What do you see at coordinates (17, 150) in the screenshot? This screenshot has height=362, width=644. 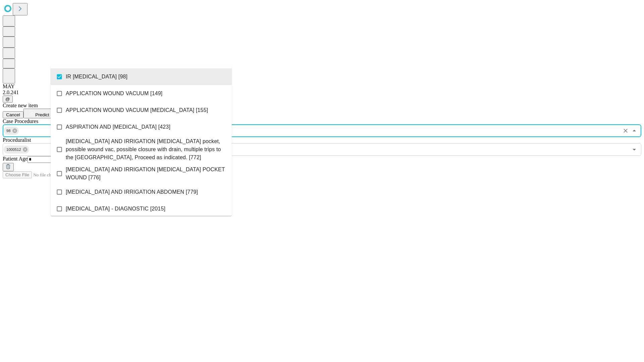 I see `div: 1000512` at bounding box center [17, 150].